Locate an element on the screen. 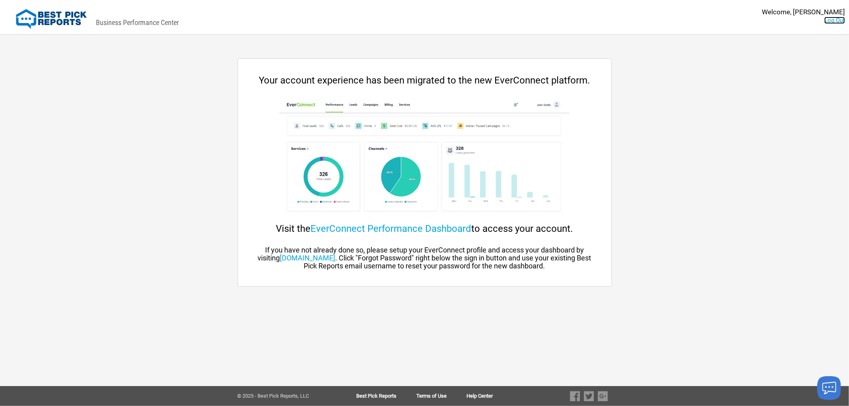  div: Your account experience has been migrated to the new EverConnect platform. is located at coordinates (425, 80).